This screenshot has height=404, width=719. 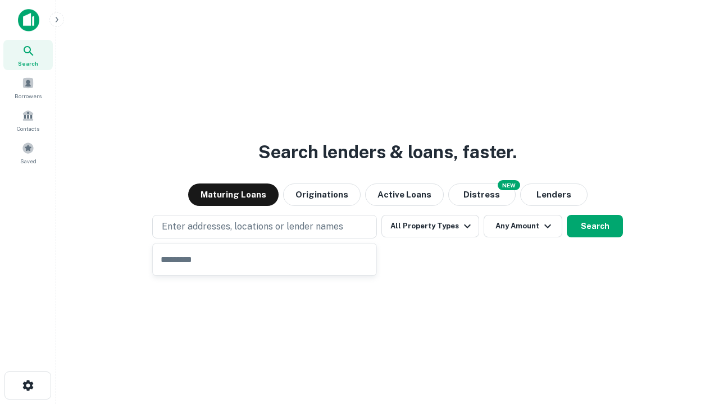 I want to click on span: Search, so click(x=28, y=63).